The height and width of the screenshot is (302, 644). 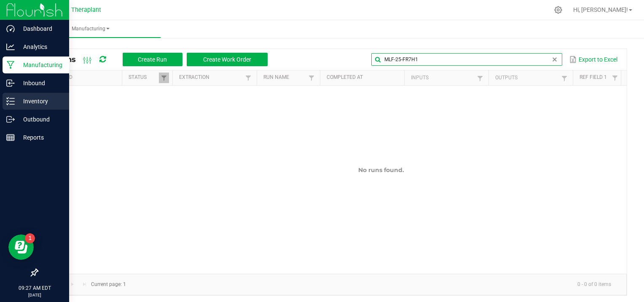 I want to click on a: ExtractionSortable, so click(x=211, y=77).